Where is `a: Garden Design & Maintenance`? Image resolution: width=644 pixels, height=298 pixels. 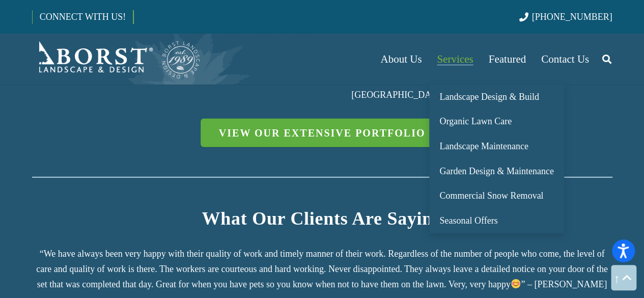 a: Garden Design & Maintenance is located at coordinates (496, 171).